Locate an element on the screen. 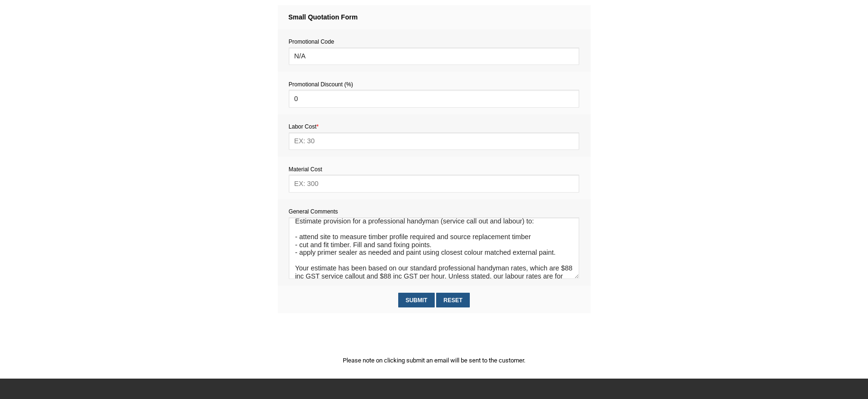 This screenshot has height=399, width=868. span: General Comments is located at coordinates (313, 212).